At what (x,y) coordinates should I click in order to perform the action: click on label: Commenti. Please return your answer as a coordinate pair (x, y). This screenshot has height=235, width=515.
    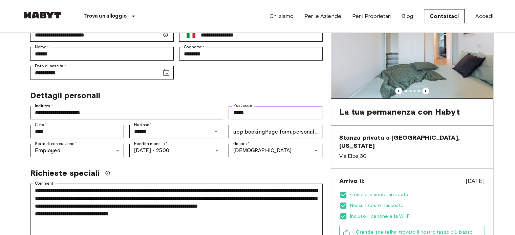
    Looking at the image, I should click on (45, 183).